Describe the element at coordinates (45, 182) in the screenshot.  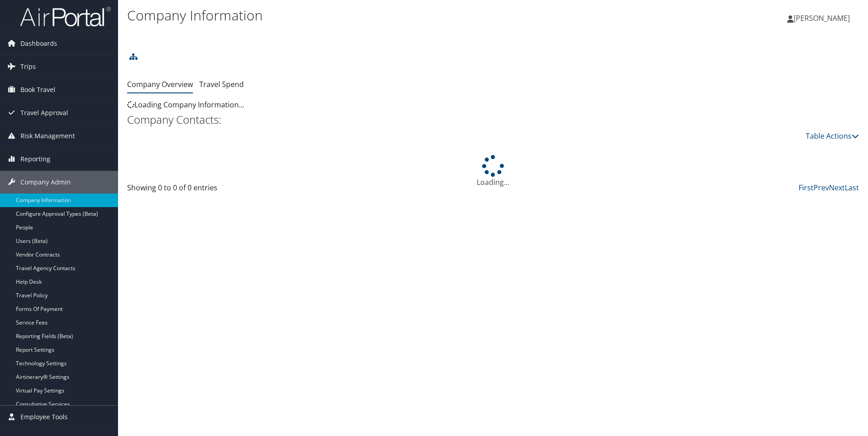
I see `span: Company Admin` at that location.